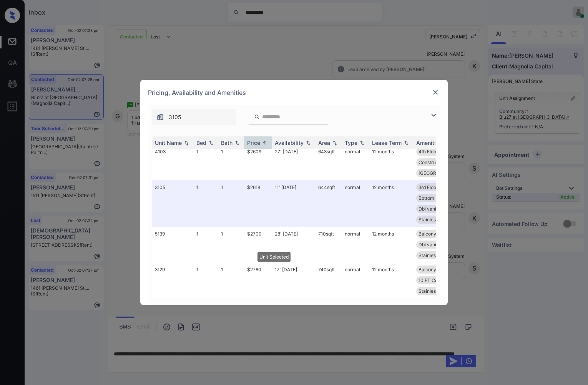  I want to click on td: $2609, so click(258, 162).